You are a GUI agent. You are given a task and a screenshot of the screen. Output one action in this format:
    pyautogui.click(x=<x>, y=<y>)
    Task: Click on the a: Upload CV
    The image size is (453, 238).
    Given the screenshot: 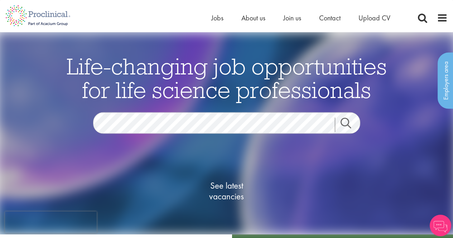 What is the action you would take?
    pyautogui.click(x=375, y=18)
    